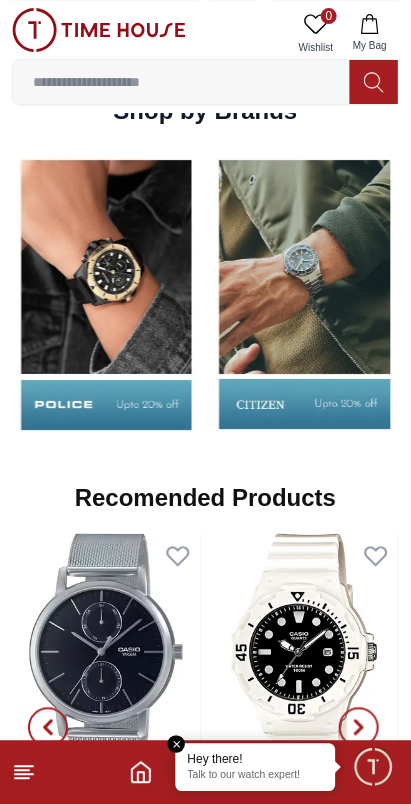 Image resolution: width=411 pixels, height=805 pixels. Describe the element at coordinates (374, 768) in the screenshot. I see `div: Chat Widget` at that location.